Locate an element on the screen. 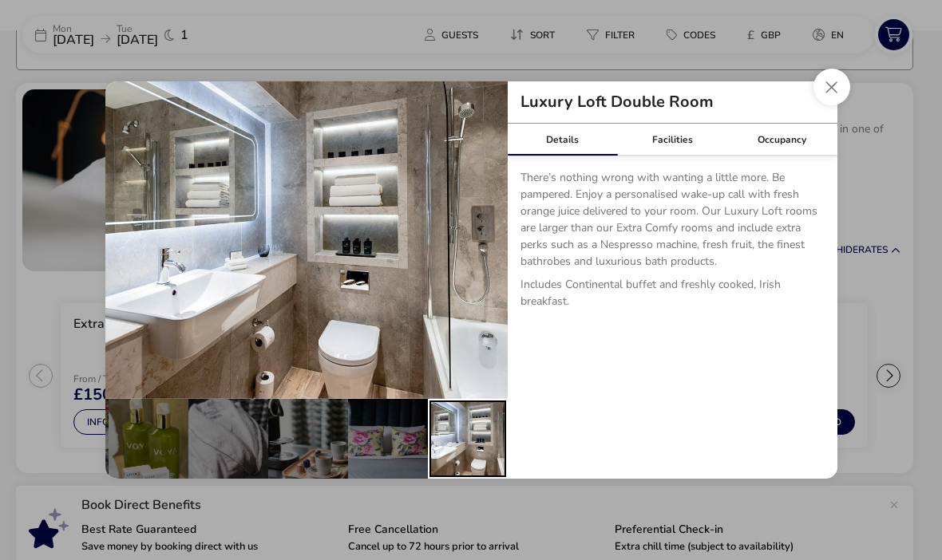 This screenshot has height=560, width=942. div: Facilities is located at coordinates (672, 140).